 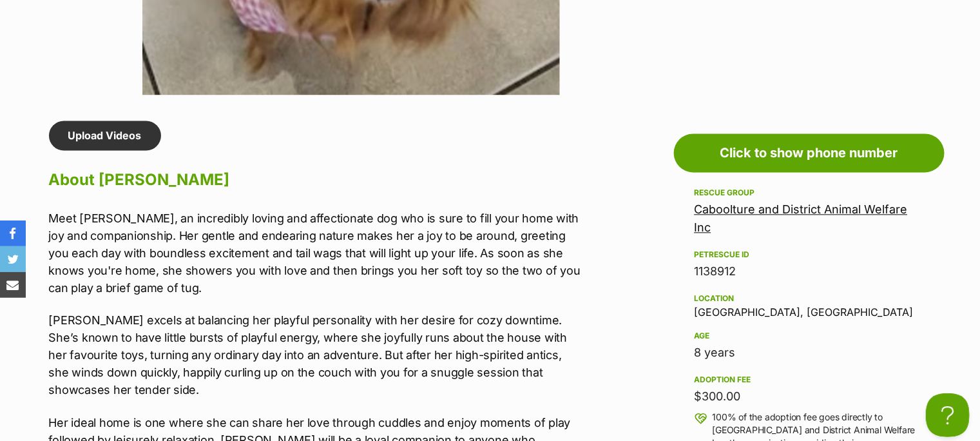 What do you see at coordinates (810, 353) in the screenshot?
I see `div: 8 years` at bounding box center [810, 353].